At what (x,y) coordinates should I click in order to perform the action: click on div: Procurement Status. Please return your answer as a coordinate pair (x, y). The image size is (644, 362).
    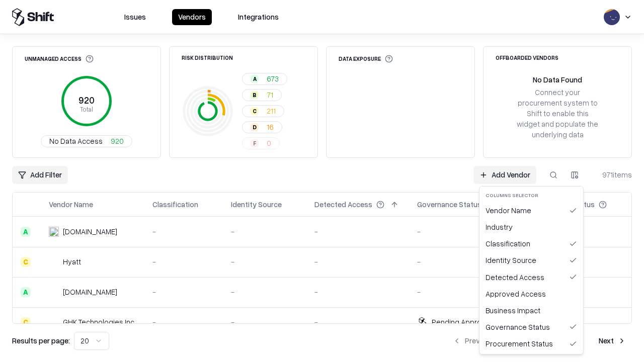
    Looking at the image, I should click on (531, 343).